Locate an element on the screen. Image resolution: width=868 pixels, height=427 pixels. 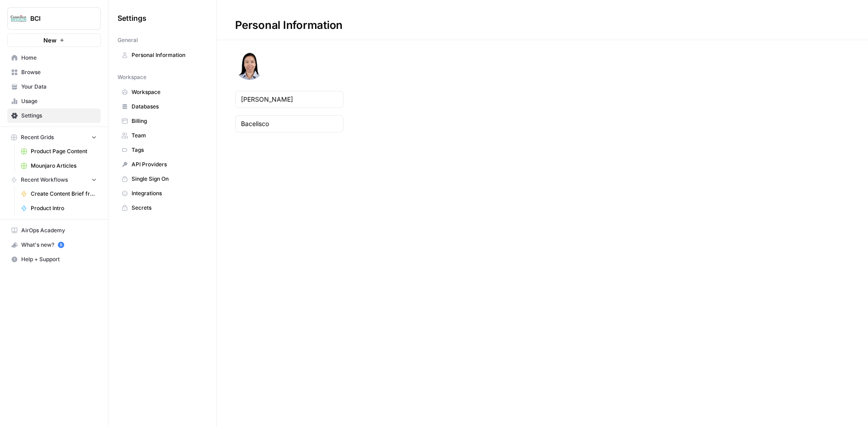
div: What's new? is located at coordinates (54, 245).